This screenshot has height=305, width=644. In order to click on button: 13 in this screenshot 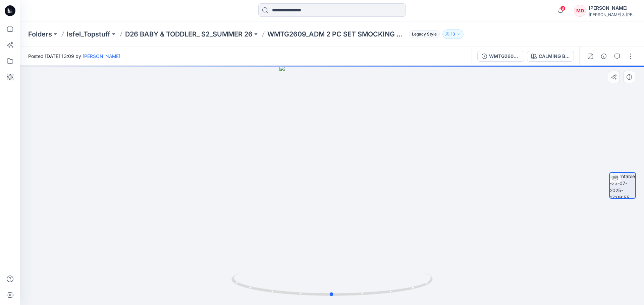, I will do `click(453, 34)`.